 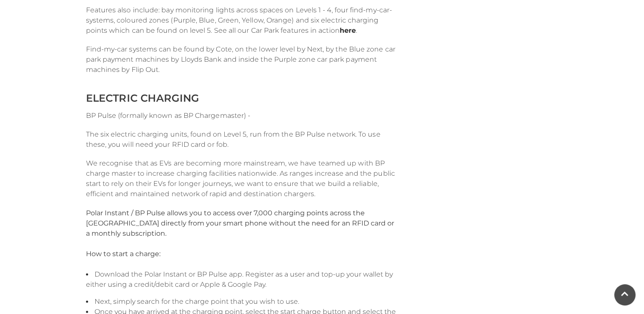 What do you see at coordinates (239, 20) in the screenshot?
I see `span: Features also include: bay monitoring lights across spaces on Levels 1 - 4, four find-my-car-syst...` at bounding box center [239, 20].